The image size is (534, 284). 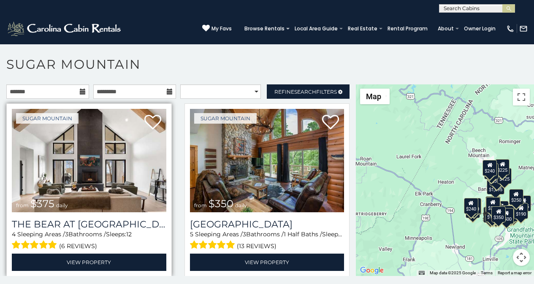 What do you see at coordinates (192, 234) in the screenshot?
I see `span: 5` at bounding box center [192, 234].